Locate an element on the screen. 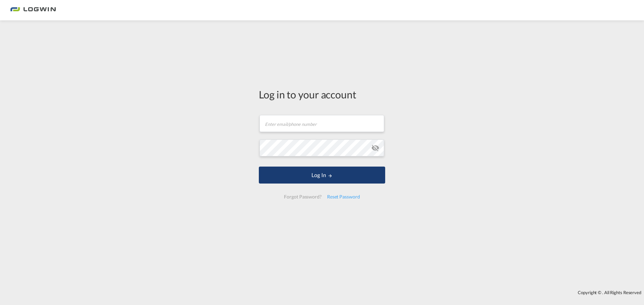 Image resolution: width=644 pixels, height=305 pixels. div: Forgot Password? is located at coordinates (302, 197).